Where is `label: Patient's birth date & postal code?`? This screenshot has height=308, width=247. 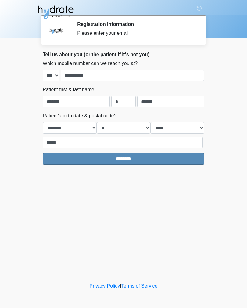 label: Patient's birth date & postal code? is located at coordinates (80, 116).